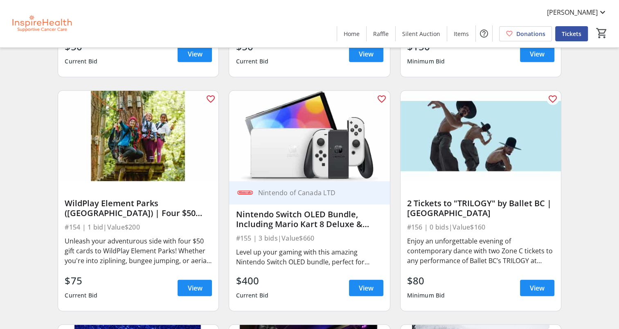 The image size is (619, 329). What do you see at coordinates (571, 34) in the screenshot?
I see `span: Tickets` at bounding box center [571, 34].